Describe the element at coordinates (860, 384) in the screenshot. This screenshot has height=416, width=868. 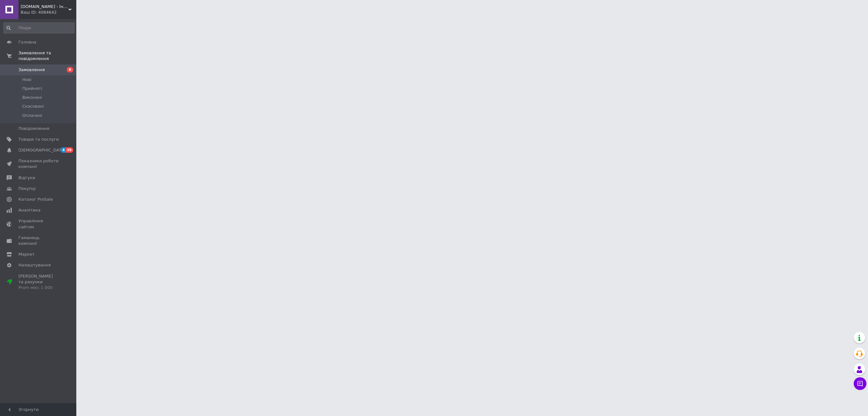
I see `button: Чат з покупцем` at that location.